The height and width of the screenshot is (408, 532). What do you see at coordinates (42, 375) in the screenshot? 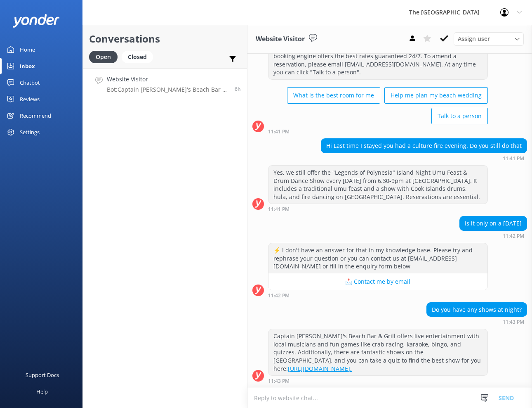
I see `div: Support Docs` at bounding box center [42, 375].